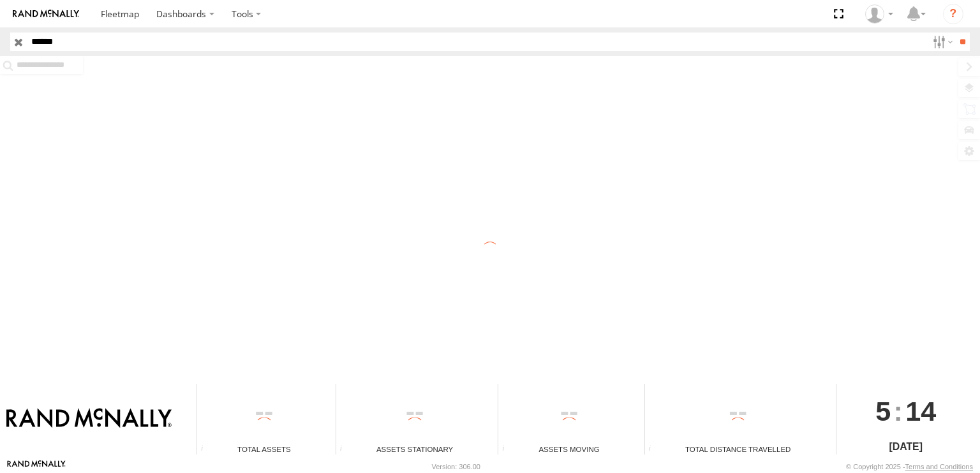  Describe the element at coordinates (921, 412) in the screenshot. I see `span: 14` at that location.